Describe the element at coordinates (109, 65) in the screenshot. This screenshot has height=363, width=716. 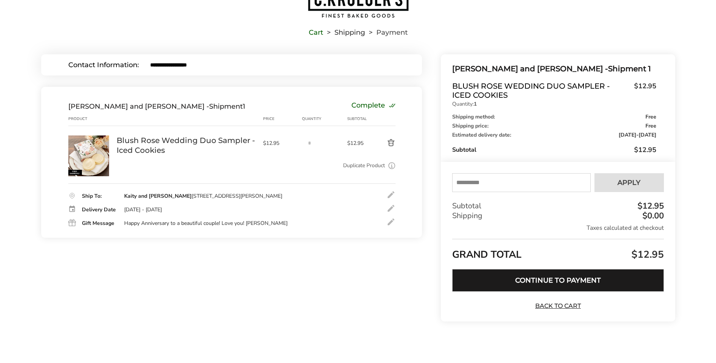
I see `div: Contact Information:` at that location.